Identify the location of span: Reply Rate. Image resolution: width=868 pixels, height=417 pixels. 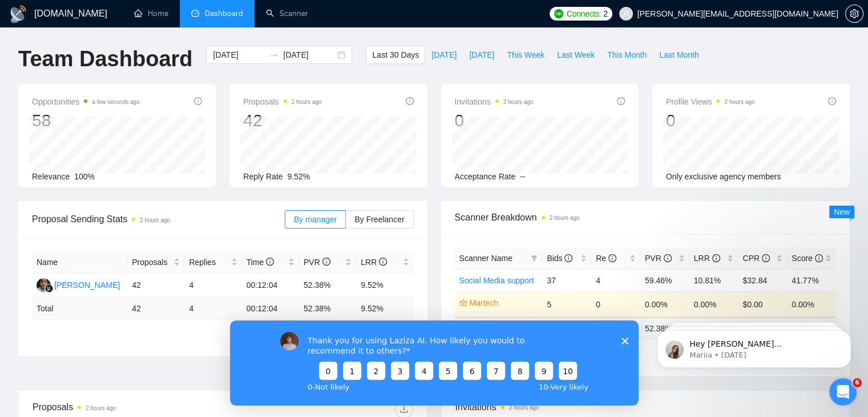
(262, 176).